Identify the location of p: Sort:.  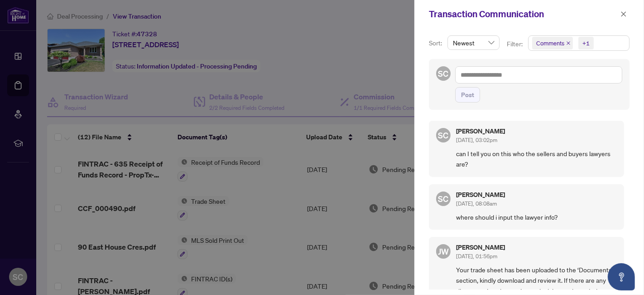
(437, 43).